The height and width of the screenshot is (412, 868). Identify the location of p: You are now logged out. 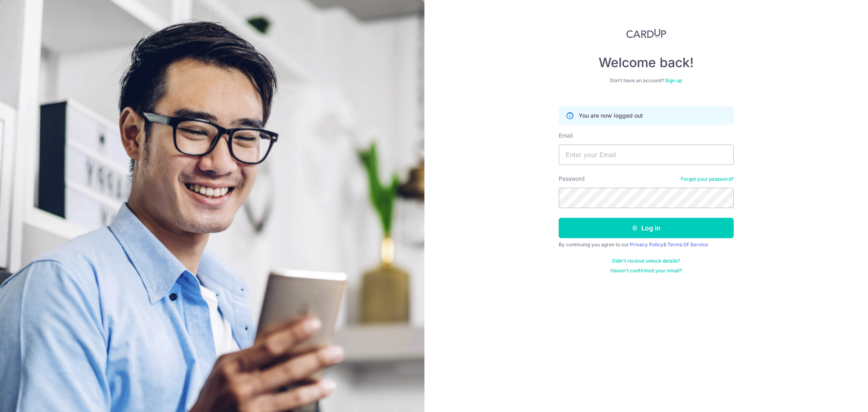
(611, 116).